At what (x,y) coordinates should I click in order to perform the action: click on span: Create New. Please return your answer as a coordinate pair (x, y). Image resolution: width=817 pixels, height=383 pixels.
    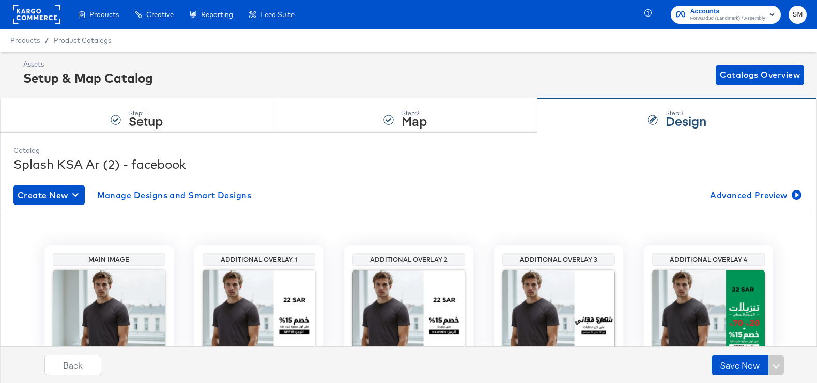
    Looking at the image, I should click on (49, 195).